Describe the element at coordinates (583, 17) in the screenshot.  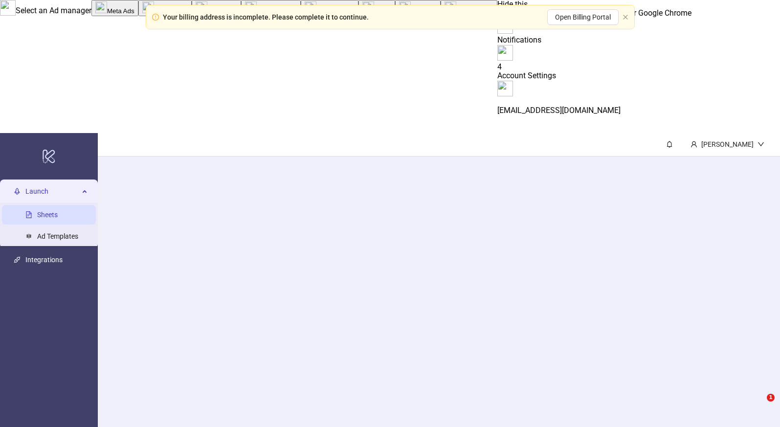
I see `span: Open Billing Portal` at that location.